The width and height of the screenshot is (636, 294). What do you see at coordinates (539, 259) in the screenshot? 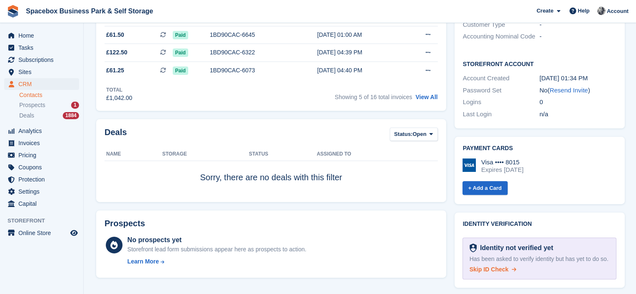
I see `div: Has been asked to verify identity but has yet to do so.` at bounding box center [539, 259].